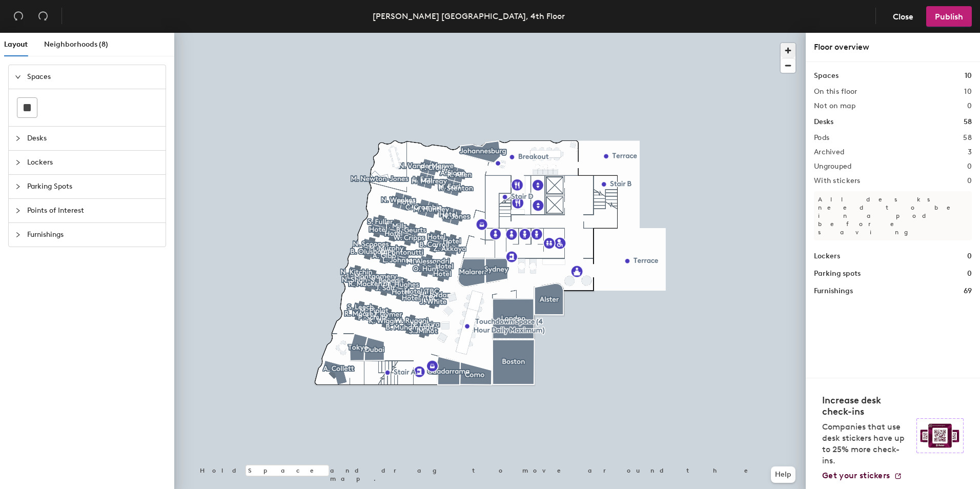  Describe the element at coordinates (18, 16) in the screenshot. I see `button: Undo (⌘ + Z)` at that location.